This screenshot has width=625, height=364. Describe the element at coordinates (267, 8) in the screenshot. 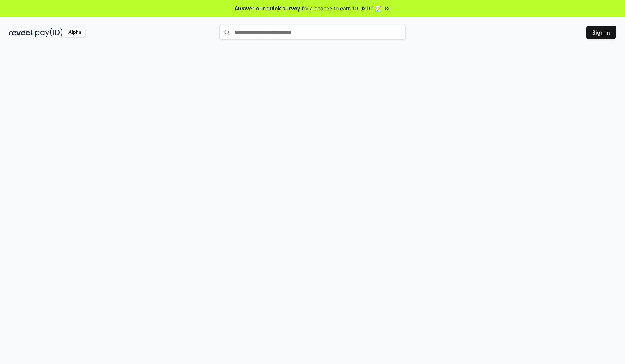

I see `span: Answer our quick survey` at that location.